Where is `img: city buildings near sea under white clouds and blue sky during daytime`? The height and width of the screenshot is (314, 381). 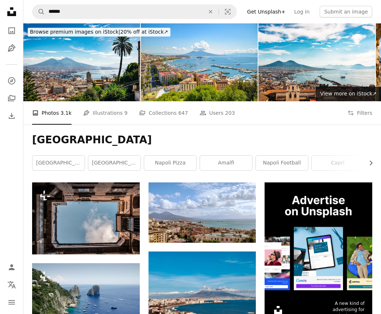 img: city buildings near sea under white clouds and blue sky during daytime is located at coordinates (202, 212).